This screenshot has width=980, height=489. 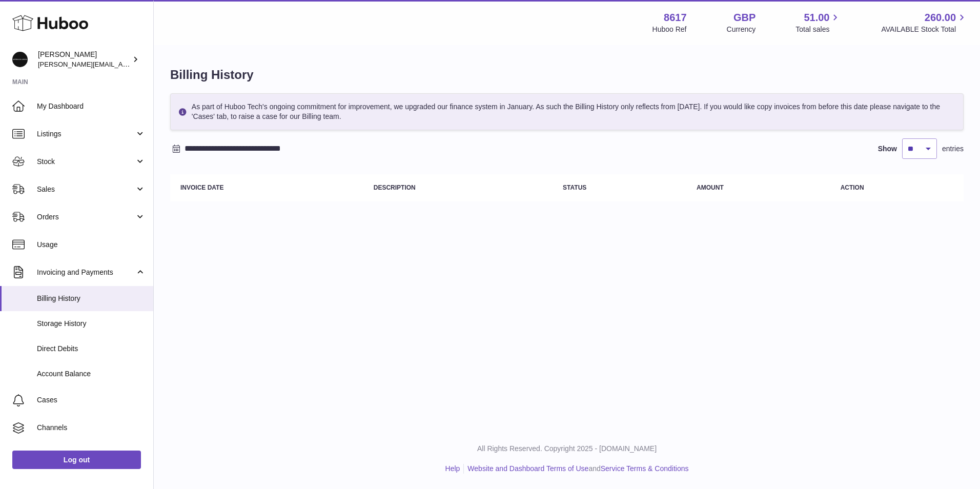 What do you see at coordinates (925, 23) in the screenshot?
I see `a: 260.00 AVAILABLE Stock Total` at bounding box center [925, 23].